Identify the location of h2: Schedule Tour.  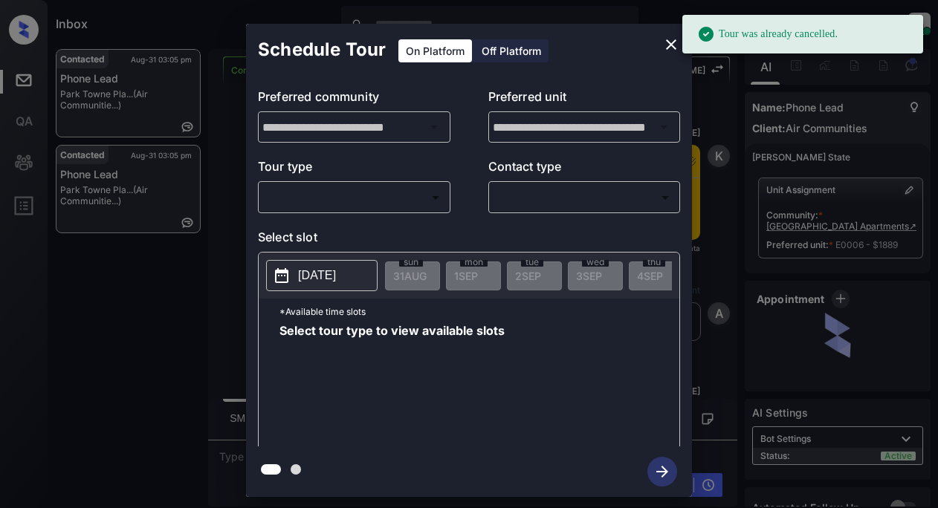
(322, 50).